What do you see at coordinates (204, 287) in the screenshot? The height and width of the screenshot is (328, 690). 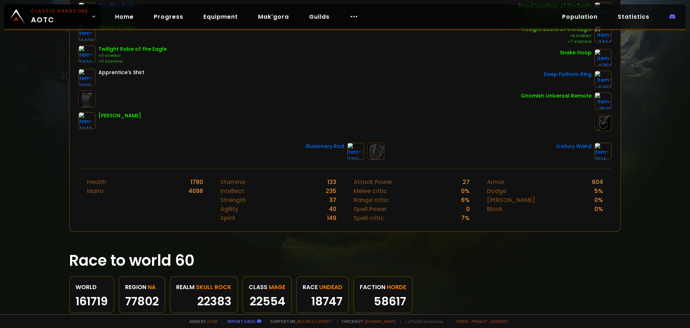 I see `div: realm` at bounding box center [204, 287].